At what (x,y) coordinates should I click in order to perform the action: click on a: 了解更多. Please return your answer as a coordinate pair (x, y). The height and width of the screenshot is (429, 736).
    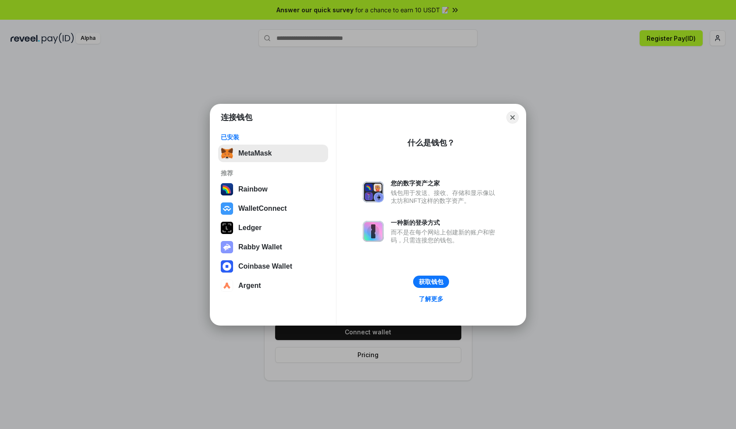
    Looking at the image, I should click on (431, 299).